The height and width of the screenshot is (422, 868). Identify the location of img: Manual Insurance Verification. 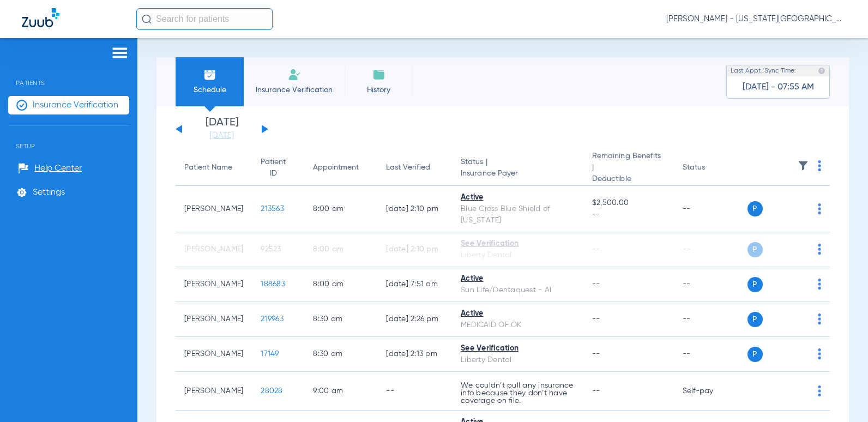
(295, 75).